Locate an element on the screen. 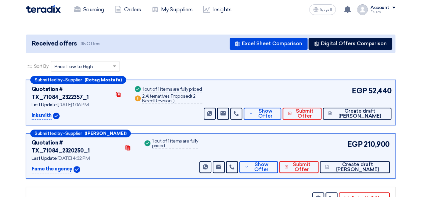  p: Fame the agency is located at coordinates (52, 169).